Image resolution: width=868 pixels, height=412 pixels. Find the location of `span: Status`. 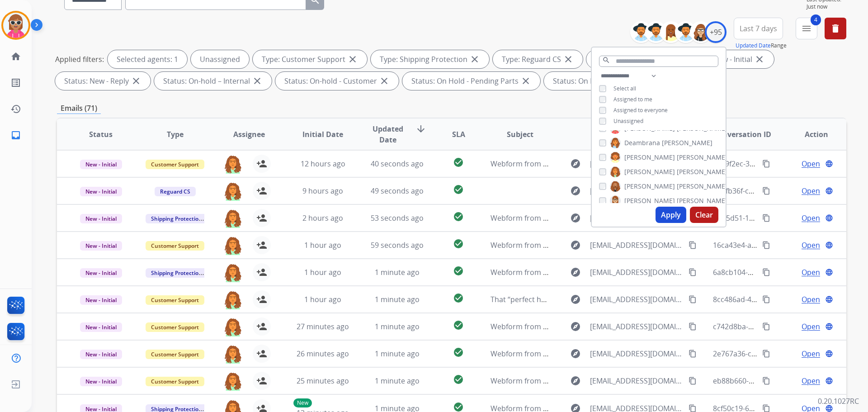

span: Status is located at coordinates (101, 134).